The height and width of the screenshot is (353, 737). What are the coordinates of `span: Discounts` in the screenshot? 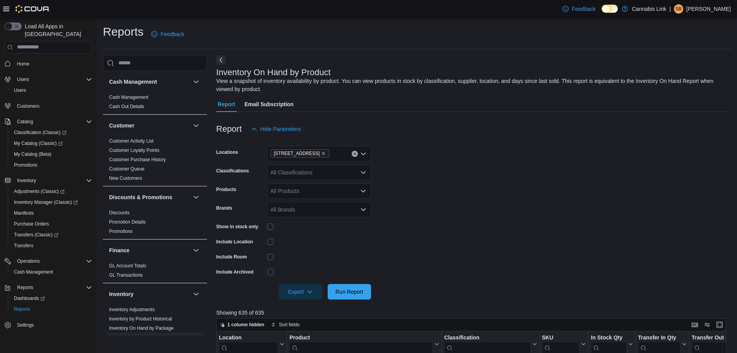 It's located at (119, 213).